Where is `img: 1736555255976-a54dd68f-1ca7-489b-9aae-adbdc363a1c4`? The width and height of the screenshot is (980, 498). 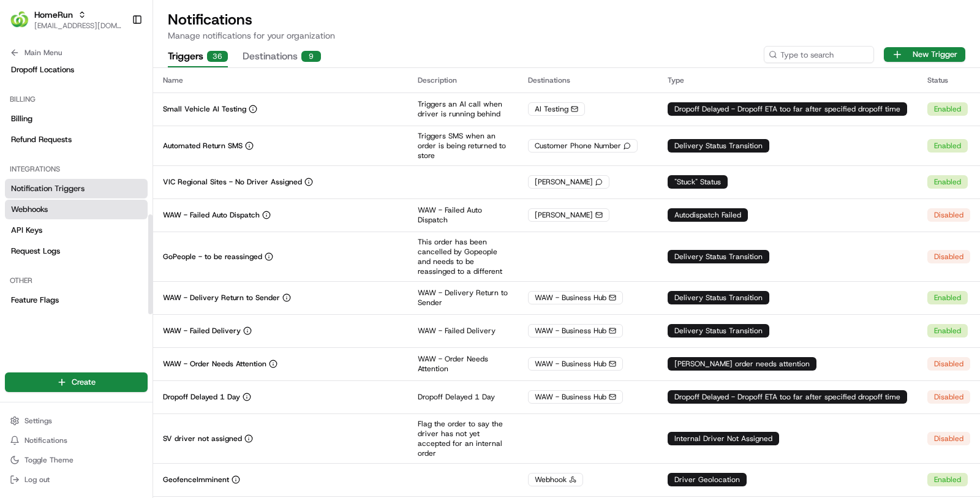 img: 1736555255976-a54dd68f-1ca7-489b-9aae-adbdc363a1c4 is located at coordinates (24, 127).